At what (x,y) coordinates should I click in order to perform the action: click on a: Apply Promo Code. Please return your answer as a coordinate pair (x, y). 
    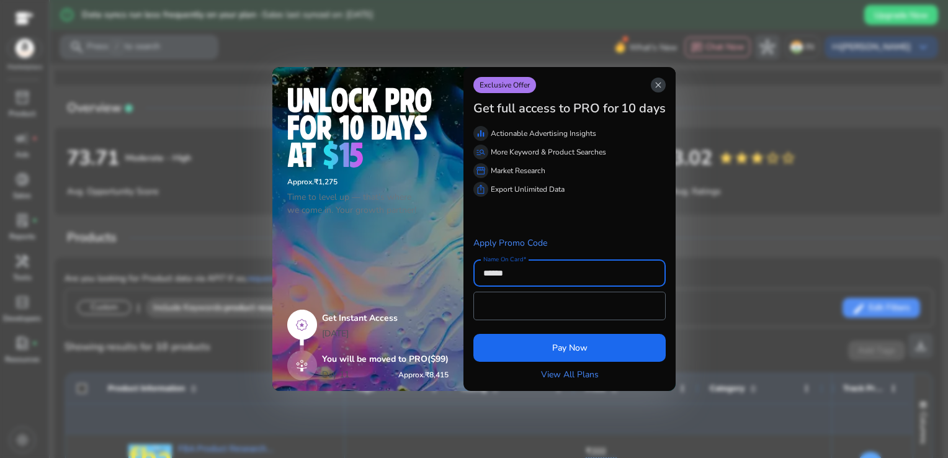
    Looking at the image, I should click on (510, 243).